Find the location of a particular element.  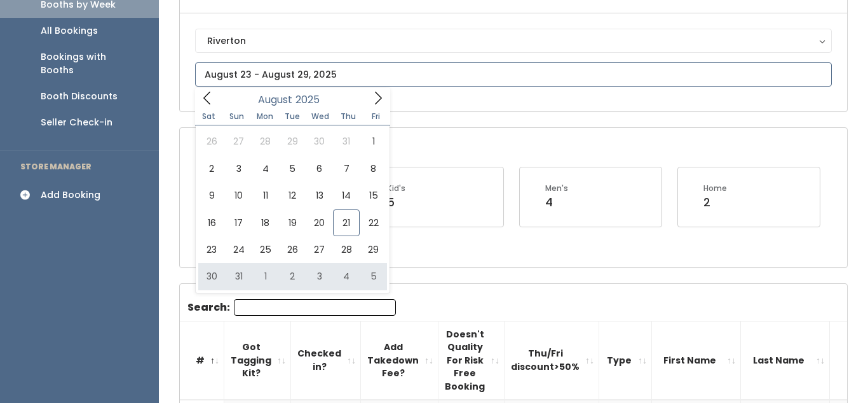

span: August 27, 2025 is located at coordinates (320, 250).